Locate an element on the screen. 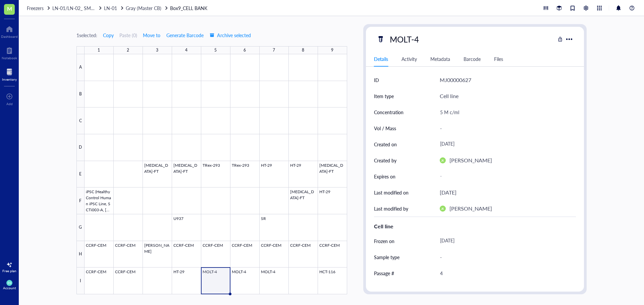 This screenshot has width=644, height=305. button: Archive selected is located at coordinates (230, 35).